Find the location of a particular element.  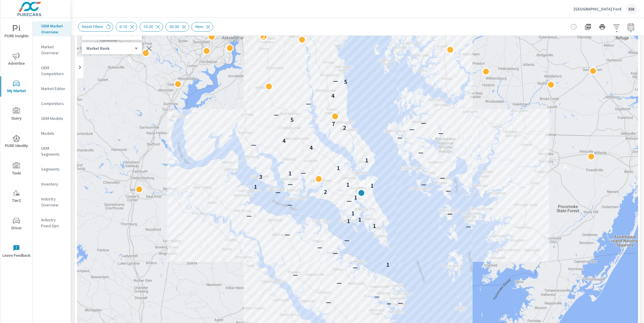

span: 10-20 is located at coordinates (148, 27).